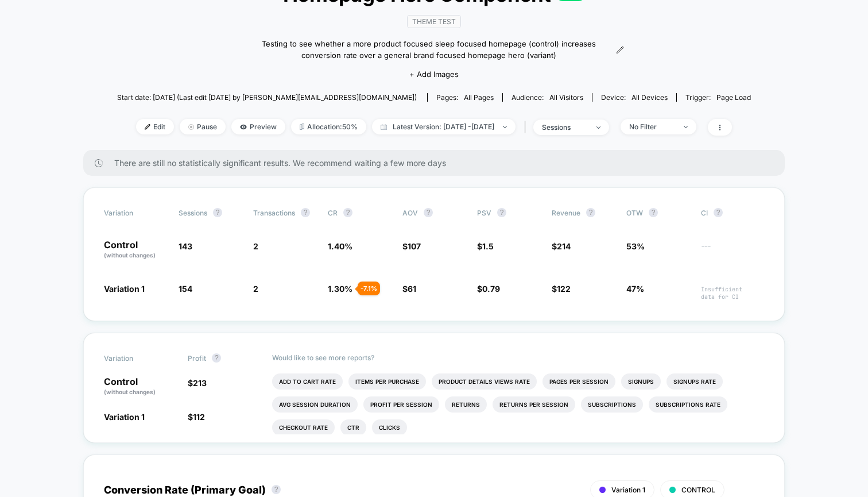  Describe the element at coordinates (718, 97) in the screenshot. I see `div: Trigger:` at that location.